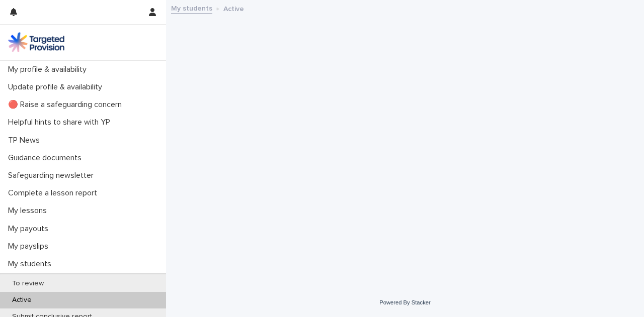 The image size is (644, 317). Describe the element at coordinates (31, 246) in the screenshot. I see `p: My payslips` at that location.